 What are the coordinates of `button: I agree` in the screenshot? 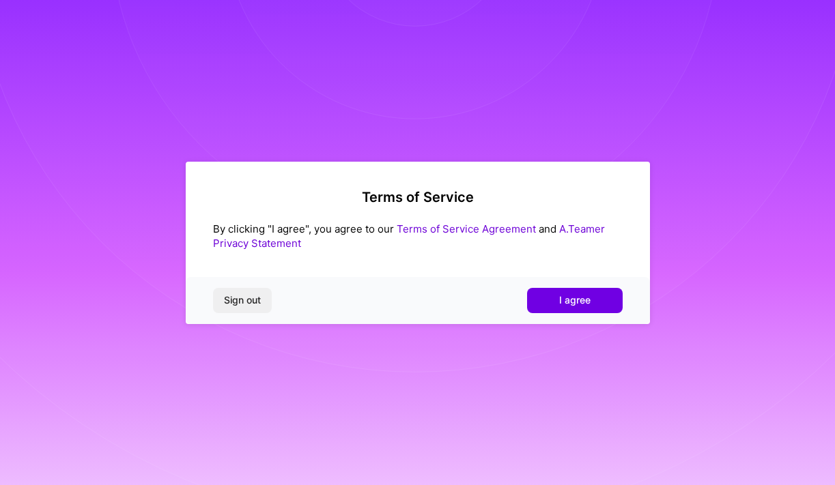 It's located at (575, 300).